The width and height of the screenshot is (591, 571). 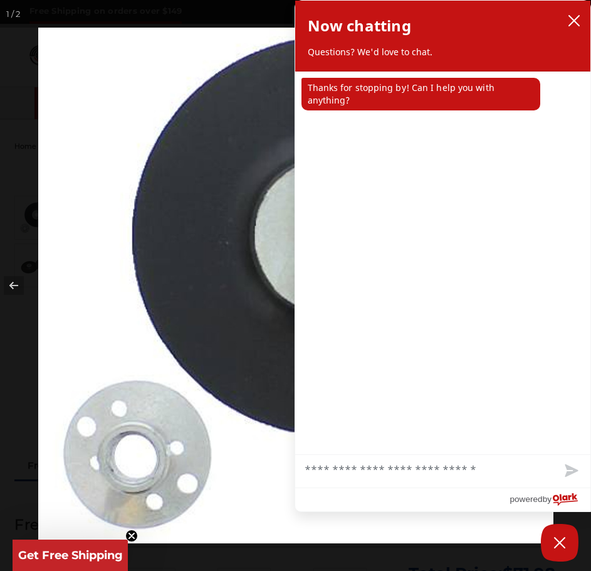 I want to click on span: Get Free Shipping, so click(x=70, y=555).